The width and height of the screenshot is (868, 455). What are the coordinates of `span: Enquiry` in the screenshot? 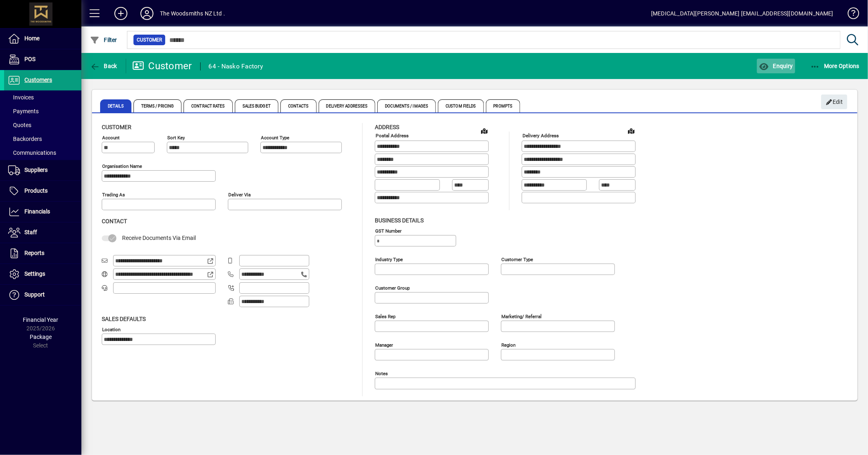 It's located at (775, 66).